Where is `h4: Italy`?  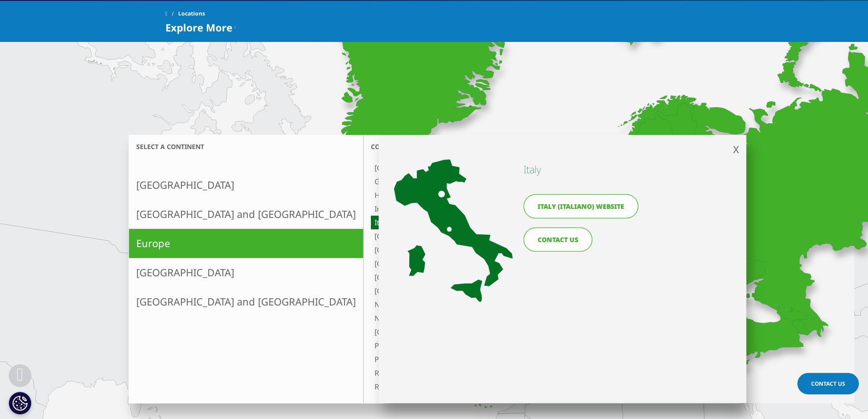
h4: Italy is located at coordinates (583, 169).